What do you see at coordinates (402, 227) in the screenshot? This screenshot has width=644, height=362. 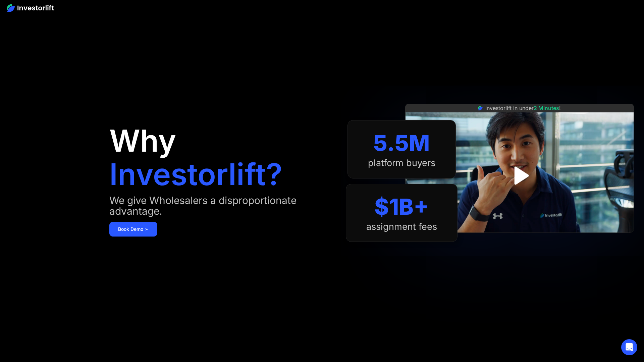 I see `div: assignment fees` at bounding box center [402, 227].